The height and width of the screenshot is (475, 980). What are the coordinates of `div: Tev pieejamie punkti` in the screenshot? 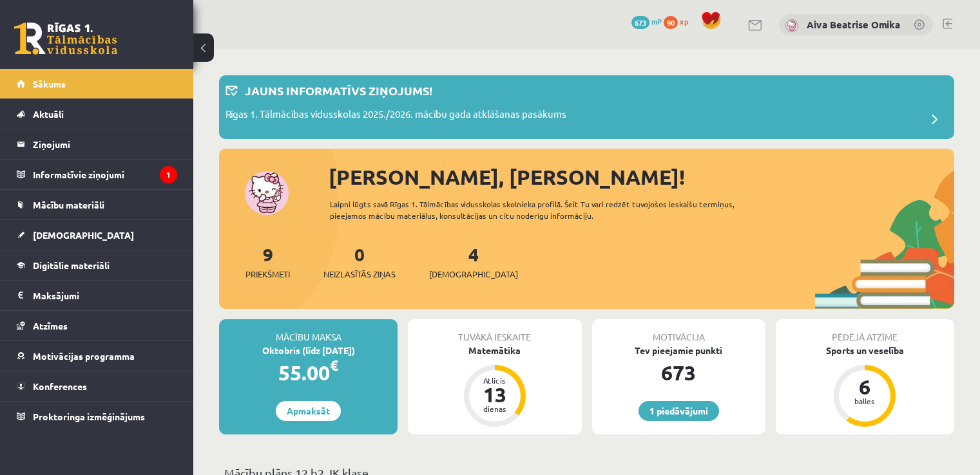 It's located at (678, 350).